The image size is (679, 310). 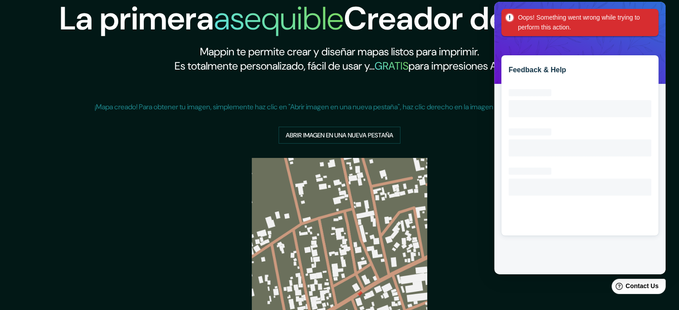 I want to click on font: Abrir imagen en una nueva pestaña, so click(x=339, y=135).